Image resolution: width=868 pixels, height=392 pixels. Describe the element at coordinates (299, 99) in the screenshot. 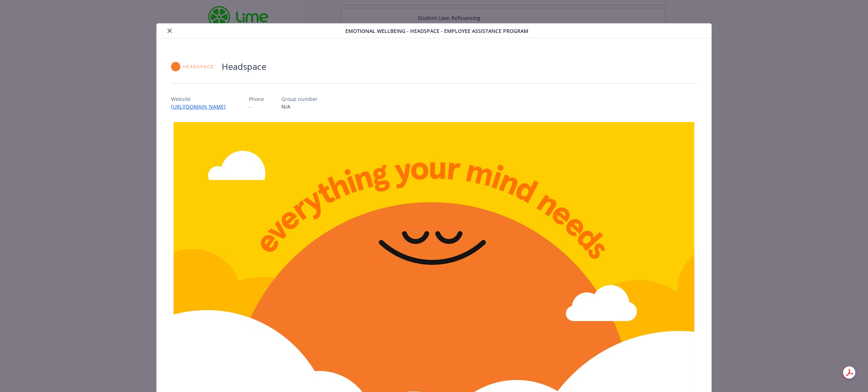

I see `p: Group number` at that location.